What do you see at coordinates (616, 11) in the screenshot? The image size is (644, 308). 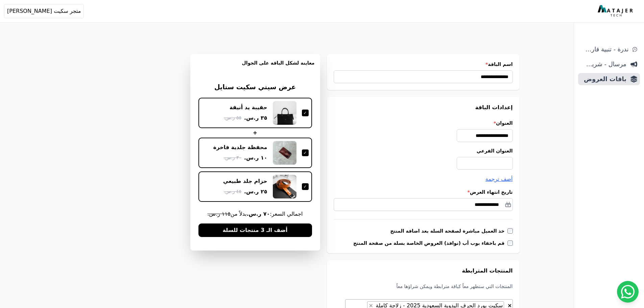 I see `img: MatajerTech Logo` at bounding box center [616, 11].